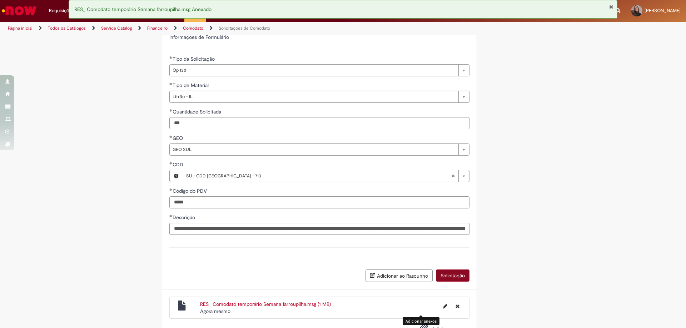 Image resolution: width=686 pixels, height=328 pixels. What do you see at coordinates (611, 7) in the screenshot?
I see `button: Fechar Notificação` at bounding box center [611, 7].